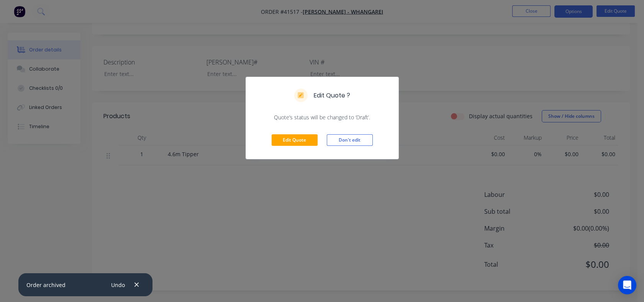 This screenshot has height=302, width=644. I want to click on div: Order archived, so click(46, 285).